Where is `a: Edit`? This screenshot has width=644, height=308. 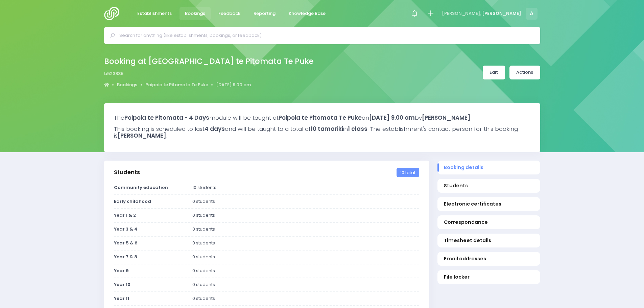 a: Edit is located at coordinates (494, 72).